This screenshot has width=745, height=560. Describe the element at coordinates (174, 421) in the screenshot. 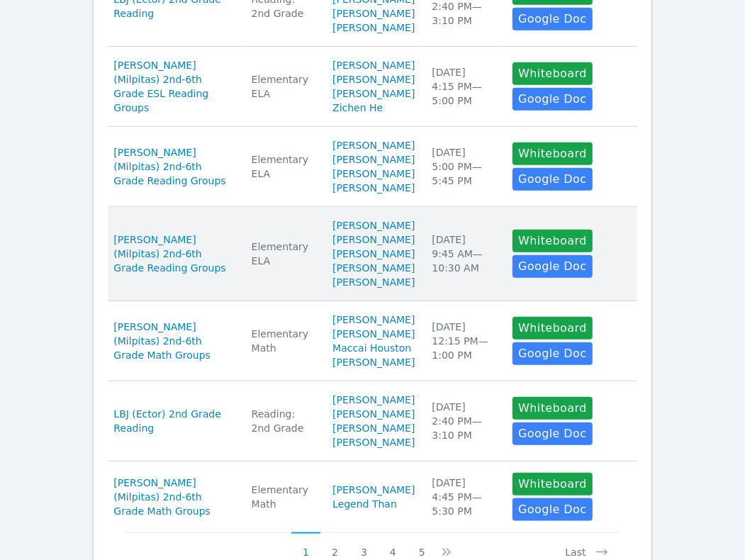

I see `span: LBJ (Ector) 2nd Grade Reading` at that location.